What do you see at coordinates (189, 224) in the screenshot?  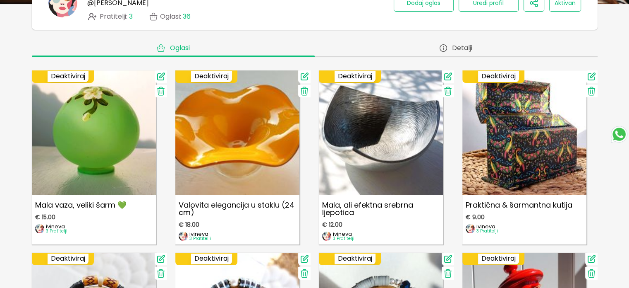 I see `span: € 18.00` at bounding box center [189, 224].